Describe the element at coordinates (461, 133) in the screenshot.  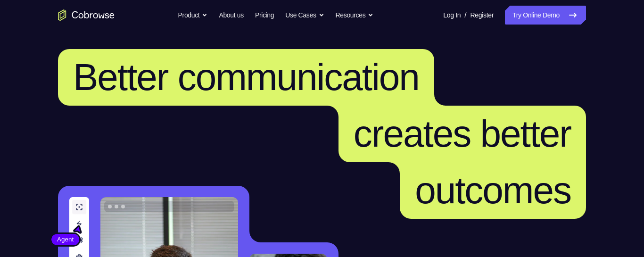
I see `span: creates better` at that location.